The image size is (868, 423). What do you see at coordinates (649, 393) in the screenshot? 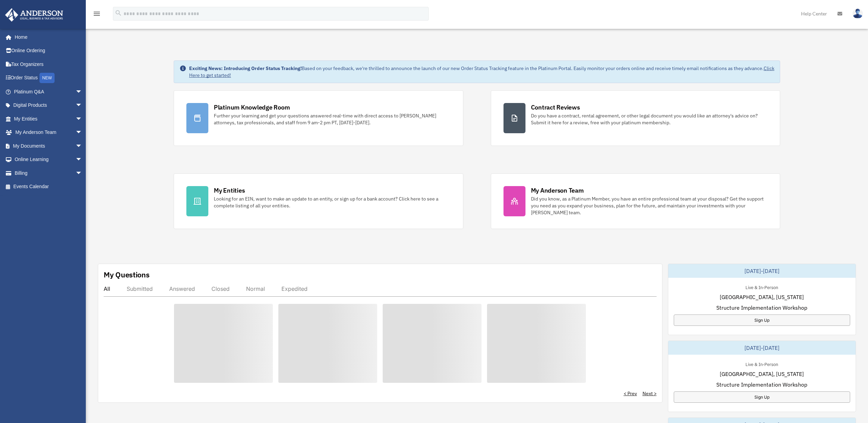
I see `a: Next >` at bounding box center [649, 393].